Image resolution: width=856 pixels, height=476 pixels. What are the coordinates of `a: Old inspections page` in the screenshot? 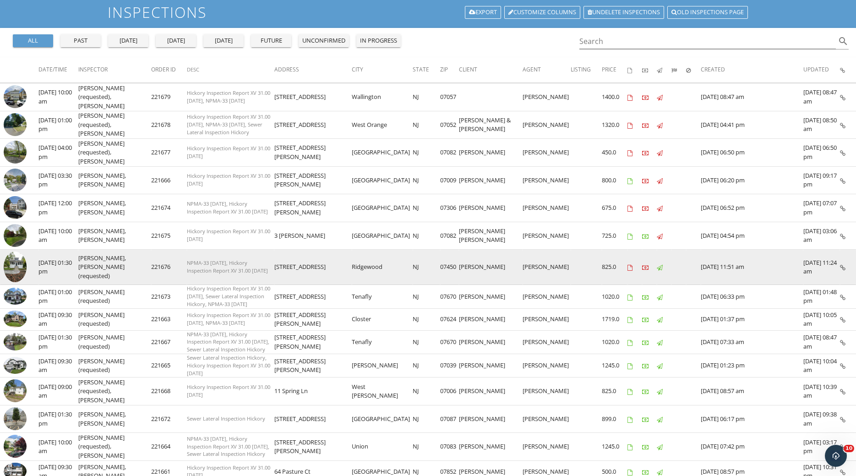 It's located at (708, 12).